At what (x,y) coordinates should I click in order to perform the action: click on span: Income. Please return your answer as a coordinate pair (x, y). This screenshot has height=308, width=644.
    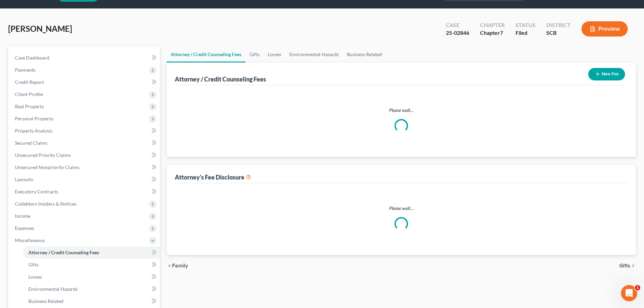
    Looking at the image, I should click on (23, 215).